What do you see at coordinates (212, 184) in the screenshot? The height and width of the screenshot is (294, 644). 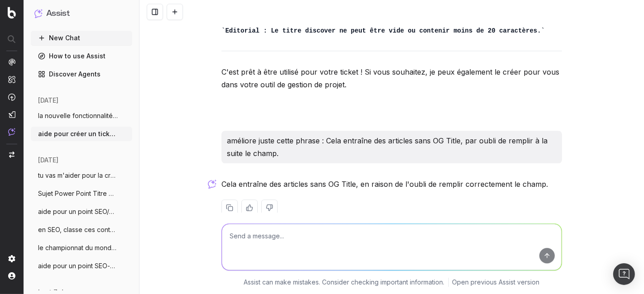 I see `img: Botify assist logo` at bounding box center [212, 184].